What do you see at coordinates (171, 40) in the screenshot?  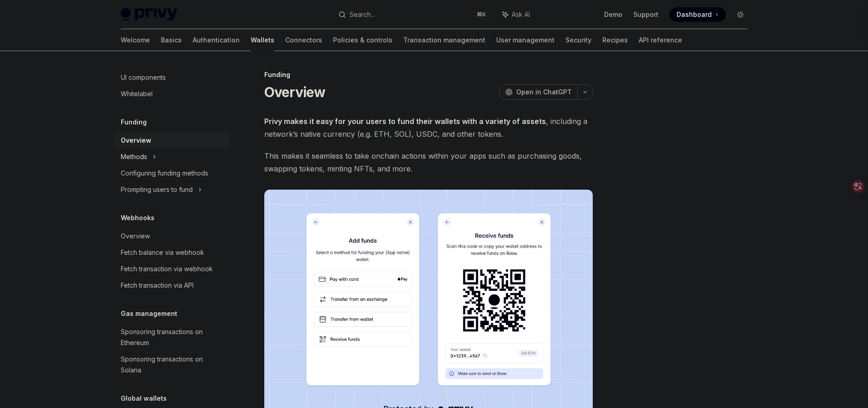 I see `a: Basics` at bounding box center [171, 40].